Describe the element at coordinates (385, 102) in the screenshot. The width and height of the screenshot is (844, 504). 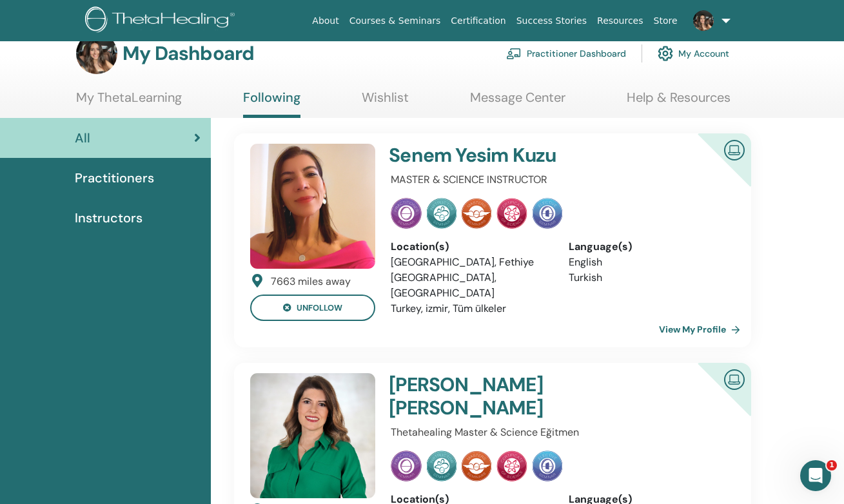
I see `a: Wishlist` at that location.